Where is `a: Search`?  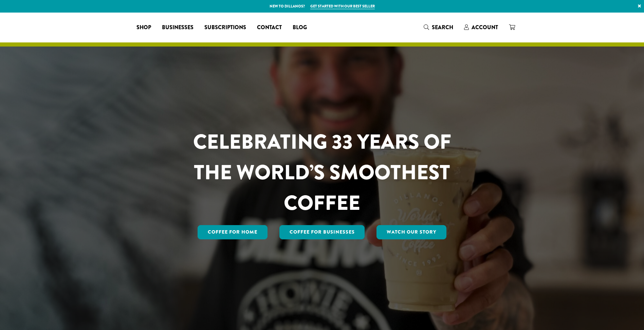 a: Search is located at coordinates (438, 27).